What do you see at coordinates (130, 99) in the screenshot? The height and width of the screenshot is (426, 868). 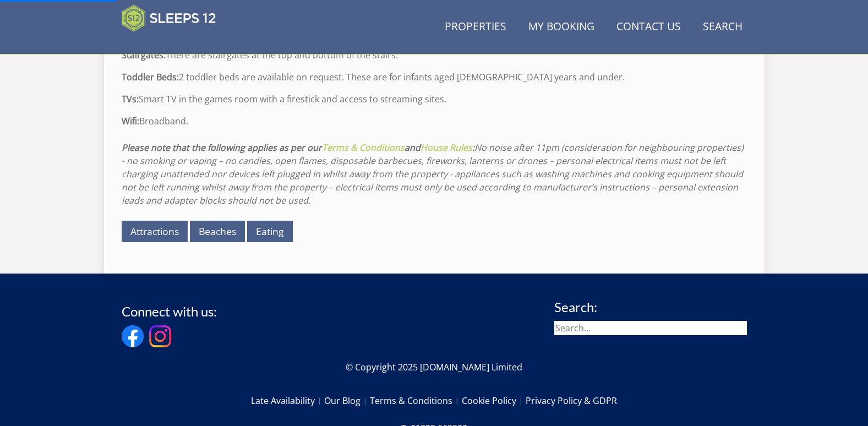 I see `strong: TVs:` at bounding box center [130, 99].